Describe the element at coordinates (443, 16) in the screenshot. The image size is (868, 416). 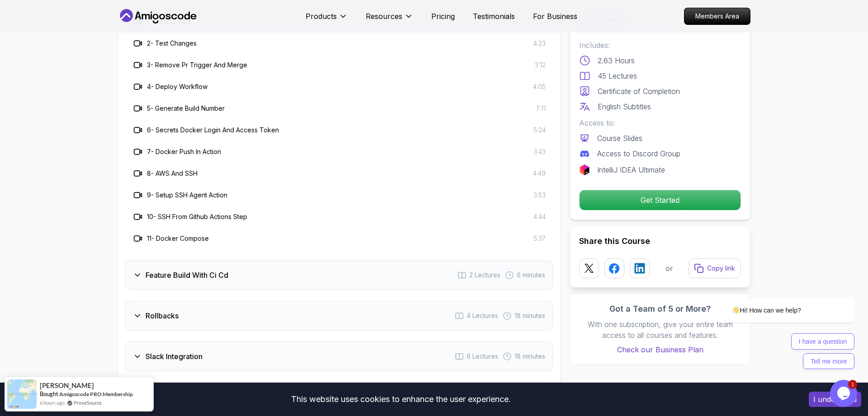
I see `p: Pricing` at that location.